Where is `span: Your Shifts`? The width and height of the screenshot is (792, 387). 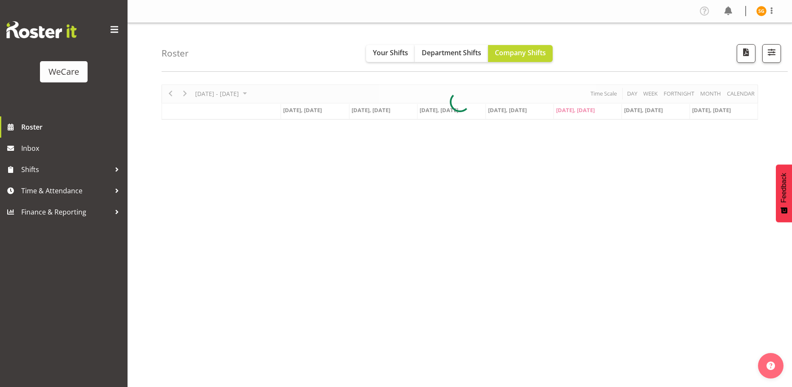 span: Your Shifts is located at coordinates (390, 53).